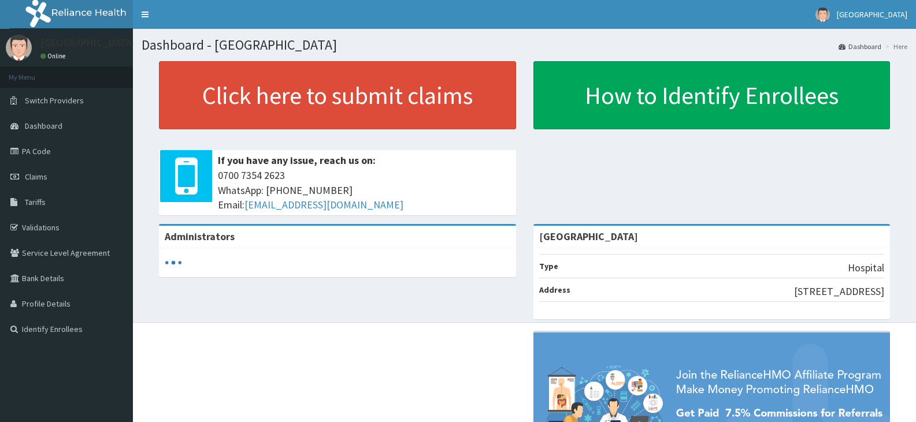  Describe the element at coordinates (296, 160) in the screenshot. I see `b: If you have any issue, reach us on:` at that location.